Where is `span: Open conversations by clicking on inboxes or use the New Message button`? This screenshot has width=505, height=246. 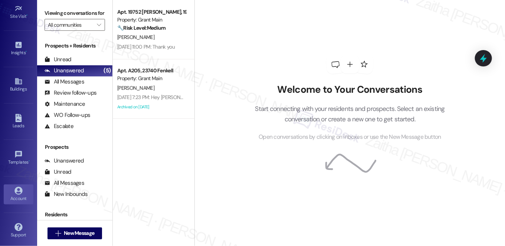 span: Open conversations by clicking on inboxes or use the New Message button is located at coordinates (350, 137).